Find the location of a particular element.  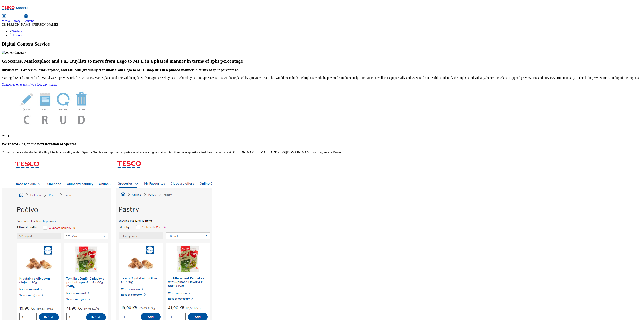

h2: Groceries, Marketplace and FnF Buylists to move from Lego to MFE in a phased manner in terms of s... is located at coordinates (322, 61).